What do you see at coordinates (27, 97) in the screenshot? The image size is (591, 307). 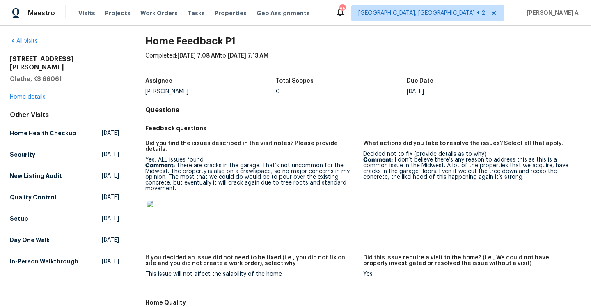 I see `a: Home details` at bounding box center [27, 97].